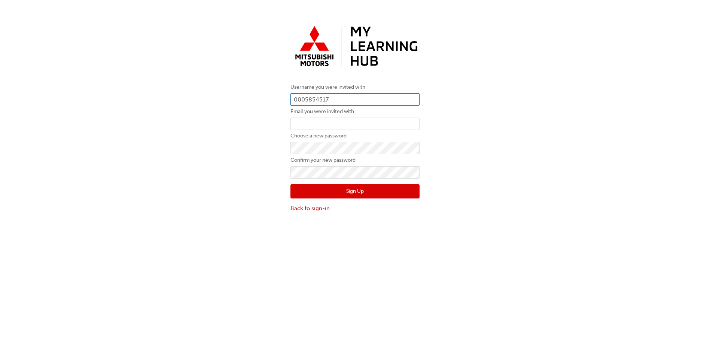 The width and height of the screenshot is (710, 346). What do you see at coordinates (355, 160) in the screenshot?
I see `label: Confirm your new password` at bounding box center [355, 160].